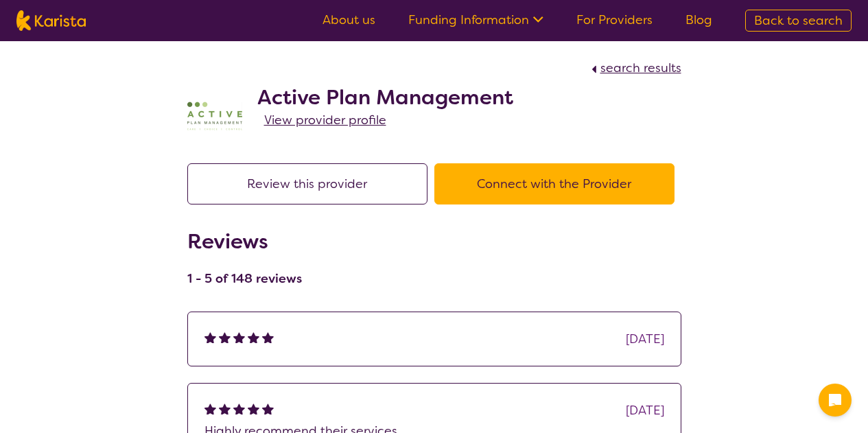 Image resolution: width=868 pixels, height=433 pixels. I want to click on a: View provider profile, so click(325, 120).